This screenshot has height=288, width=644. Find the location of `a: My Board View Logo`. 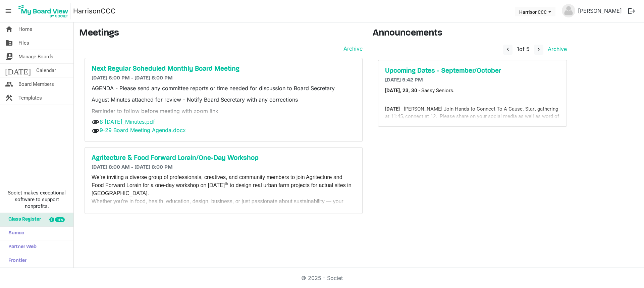

a: My Board View Logo is located at coordinates (44, 11).